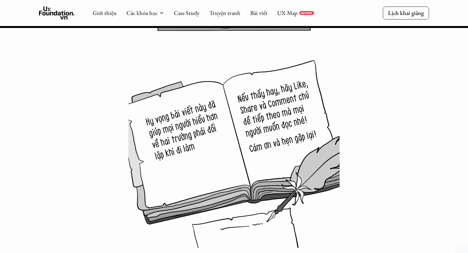 This screenshot has height=253, width=468. Describe the element at coordinates (406, 13) in the screenshot. I see `a: Lịch khai giảng` at that location.